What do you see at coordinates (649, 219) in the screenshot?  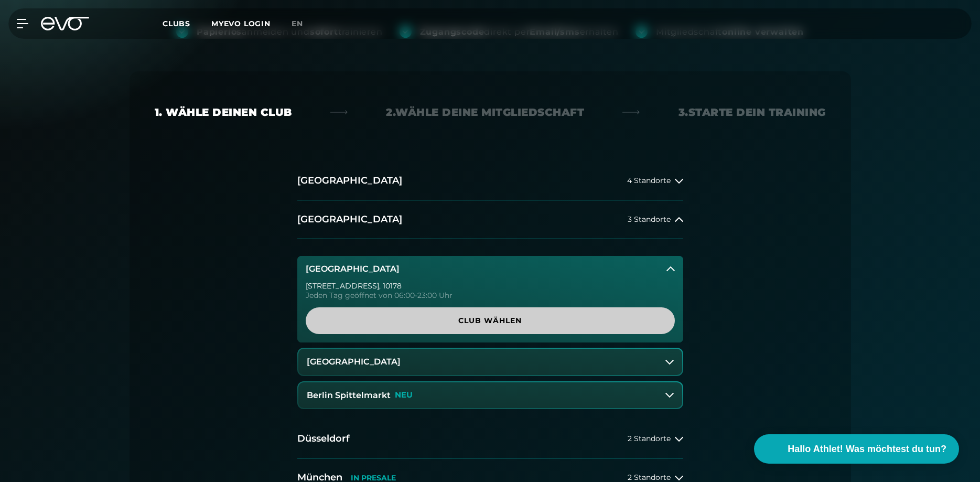 I see `span: 3 Standorte` at bounding box center [649, 219].